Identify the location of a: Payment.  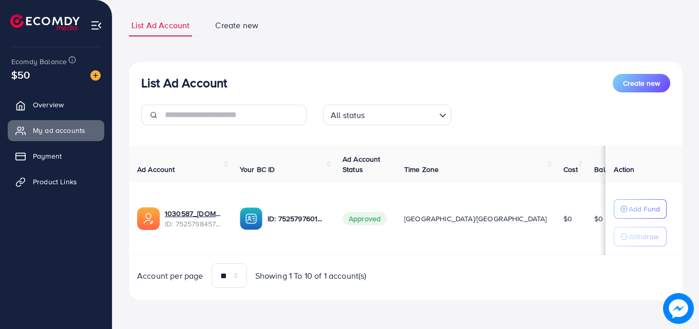
(56, 156).